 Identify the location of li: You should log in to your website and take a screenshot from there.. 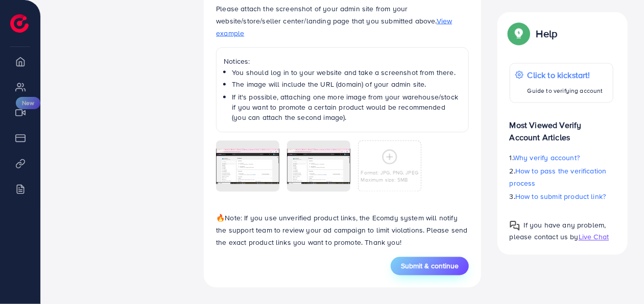
(347, 72).